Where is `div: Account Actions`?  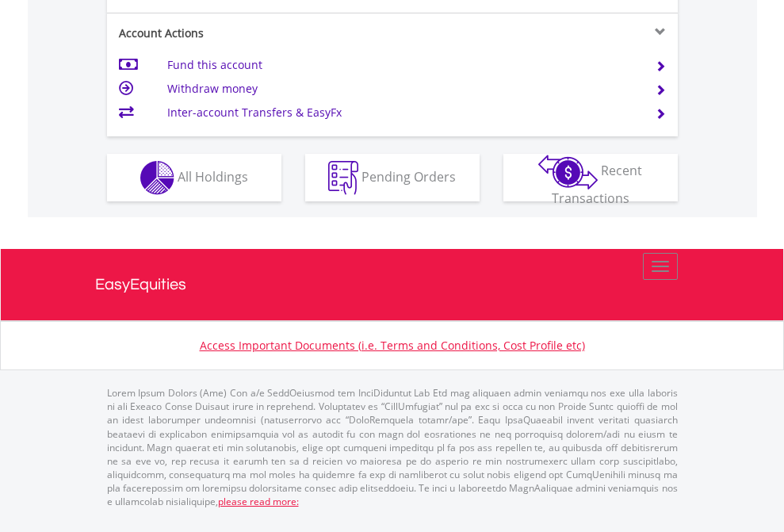 div: Account Actions is located at coordinates (250, 34).